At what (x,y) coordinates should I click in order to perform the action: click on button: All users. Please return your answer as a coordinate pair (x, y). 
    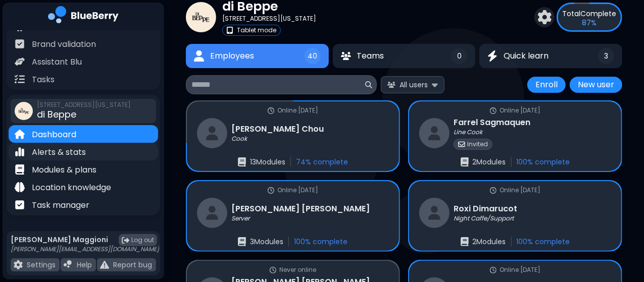
    Looking at the image, I should click on (413, 84).